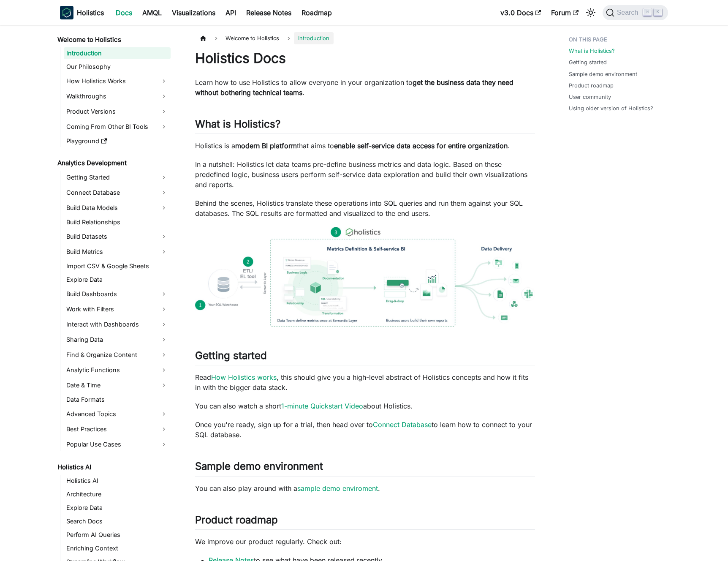  What do you see at coordinates (193, 13) in the screenshot?
I see `a: Visualizations` at bounding box center [193, 13].